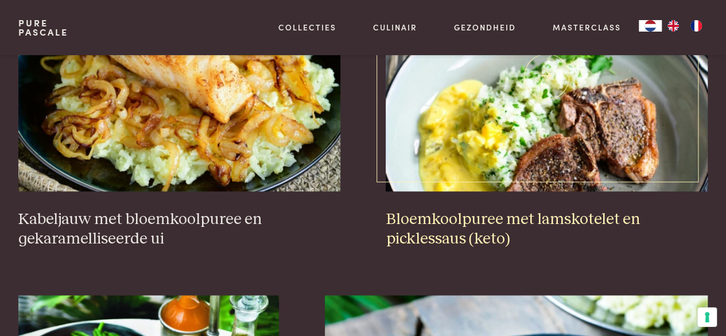 The width and height of the screenshot is (726, 336). I want to click on ul: Language list, so click(684, 26).